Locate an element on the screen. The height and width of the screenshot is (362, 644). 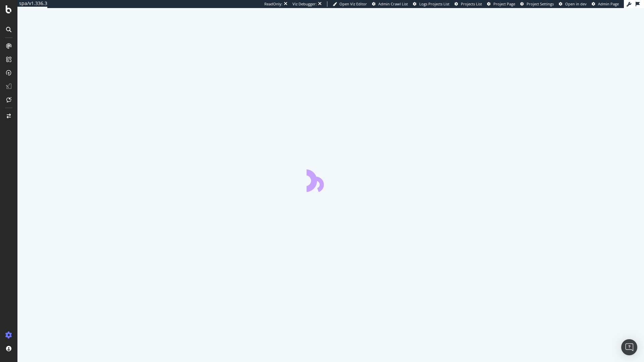
div: Open Intercom Messenger is located at coordinates (629, 347).